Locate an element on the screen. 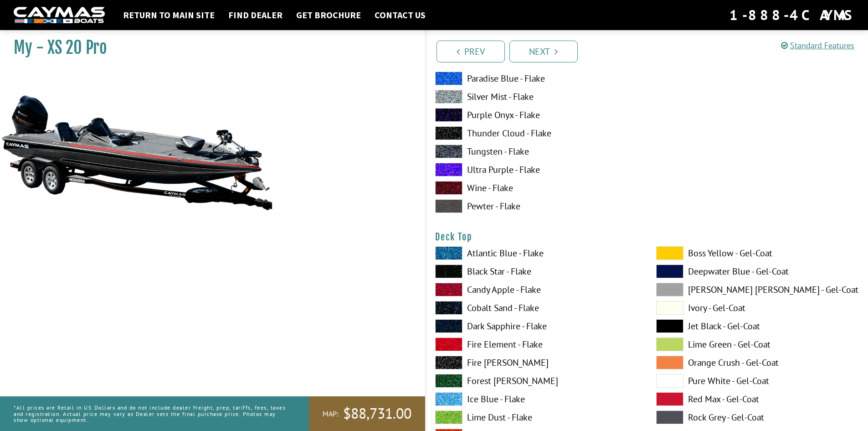  label: Red Max - Gel-Coat is located at coordinates (757, 399).